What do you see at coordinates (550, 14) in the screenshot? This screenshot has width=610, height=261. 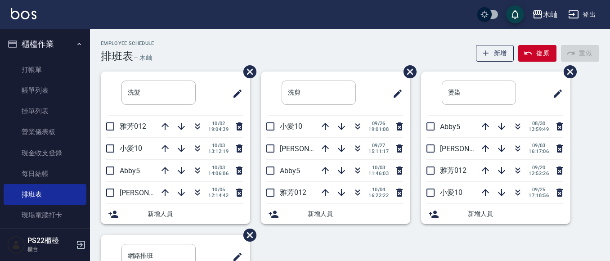 I see `div: 木屾` at bounding box center [550, 14].